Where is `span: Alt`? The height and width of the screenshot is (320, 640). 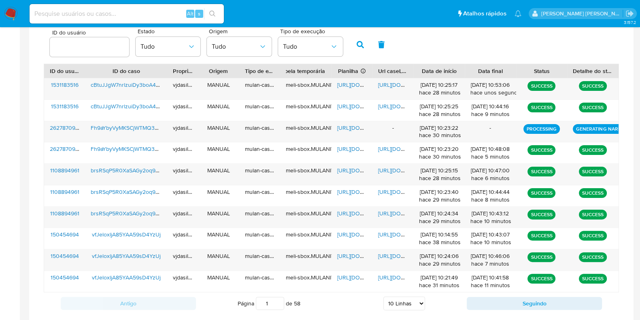 span: Alt is located at coordinates (190, 13).